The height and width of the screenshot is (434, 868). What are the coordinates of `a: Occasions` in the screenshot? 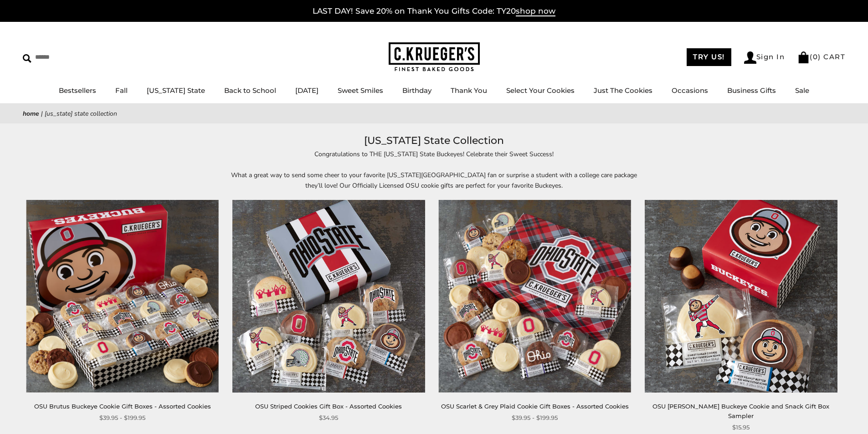 It's located at (689, 90).